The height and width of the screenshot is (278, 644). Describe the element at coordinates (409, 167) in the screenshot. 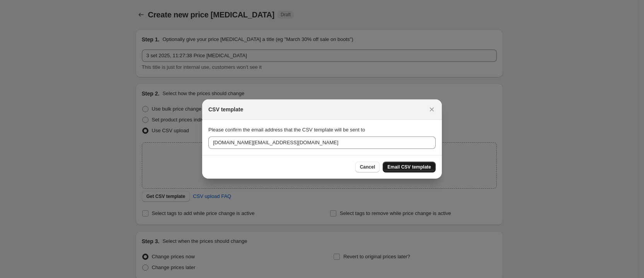

I see `span: Email CSV template` at that location.